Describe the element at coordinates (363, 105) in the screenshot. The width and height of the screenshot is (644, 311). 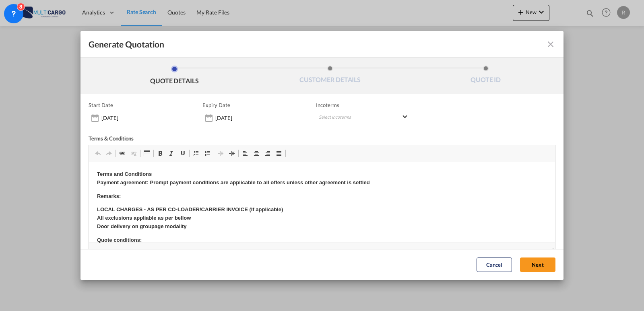
I see `span: Incoterms` at that location.